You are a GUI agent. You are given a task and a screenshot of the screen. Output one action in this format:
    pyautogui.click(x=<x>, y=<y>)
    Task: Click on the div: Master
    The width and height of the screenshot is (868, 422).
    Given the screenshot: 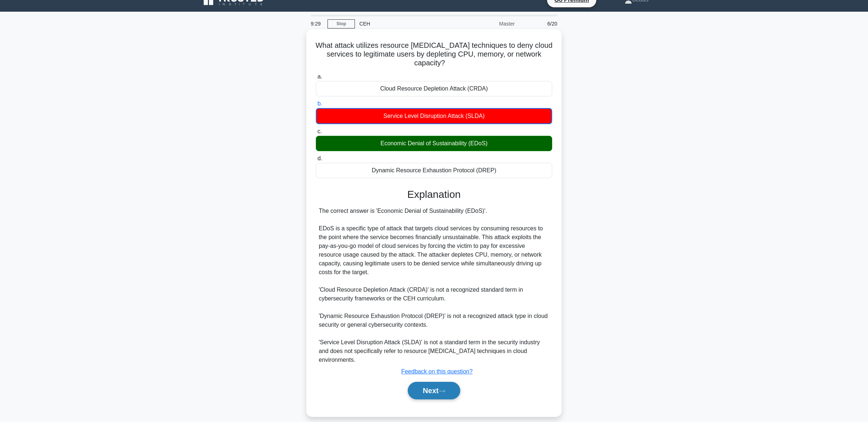 What is the action you would take?
    pyautogui.click(x=487, y=24)
    